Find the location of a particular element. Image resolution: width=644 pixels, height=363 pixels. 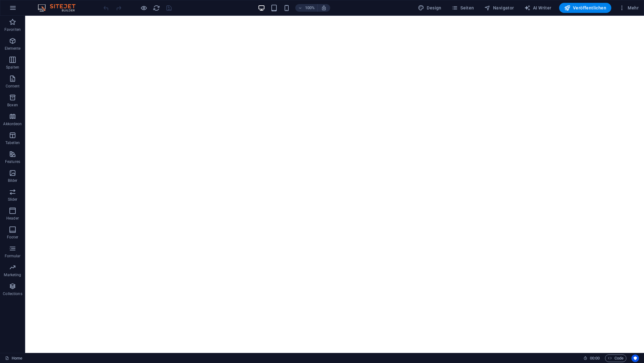

p: Boxen is located at coordinates (13, 105).